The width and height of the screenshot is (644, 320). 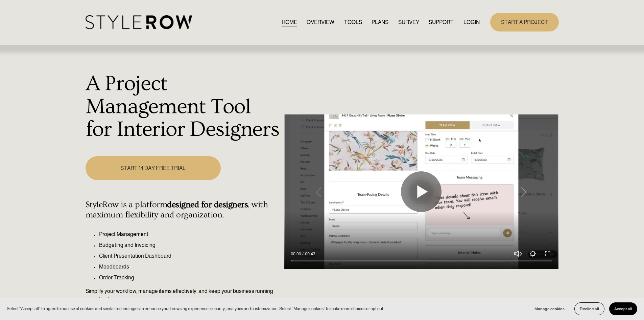 I want to click on h1: A Project Management Tool for Interior Designers, so click(x=183, y=107).